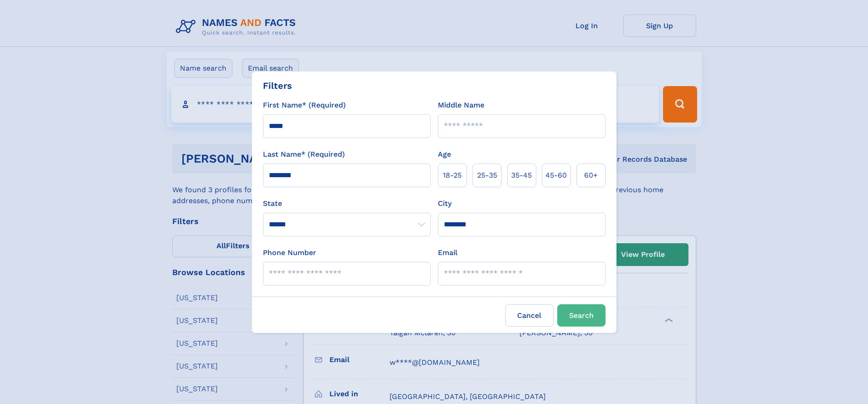 Image resolution: width=868 pixels, height=404 pixels. What do you see at coordinates (290, 253) in the screenshot?
I see `label: Phone Number` at bounding box center [290, 253].